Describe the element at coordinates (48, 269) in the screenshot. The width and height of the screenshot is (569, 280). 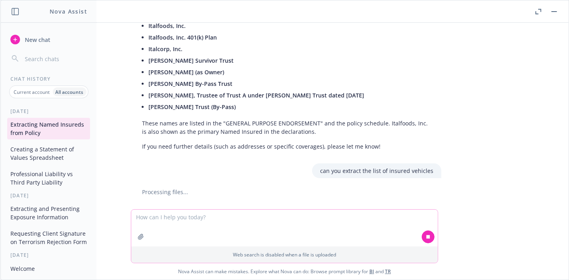
I see `button: Welcome` at that location.